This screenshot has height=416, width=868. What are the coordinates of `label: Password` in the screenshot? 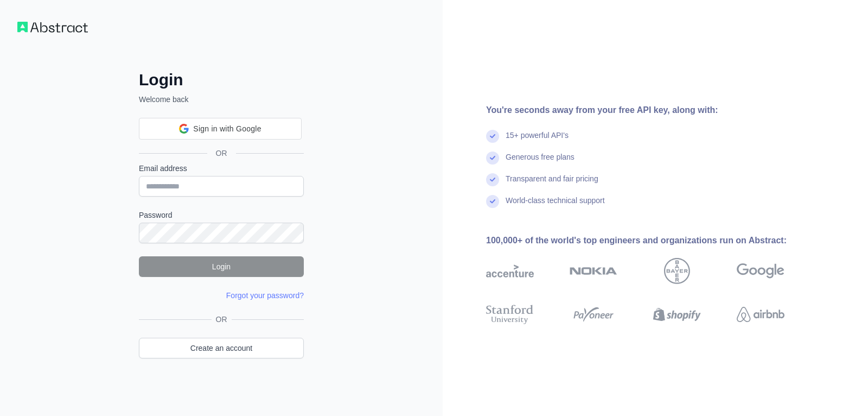 It's located at (222, 215).